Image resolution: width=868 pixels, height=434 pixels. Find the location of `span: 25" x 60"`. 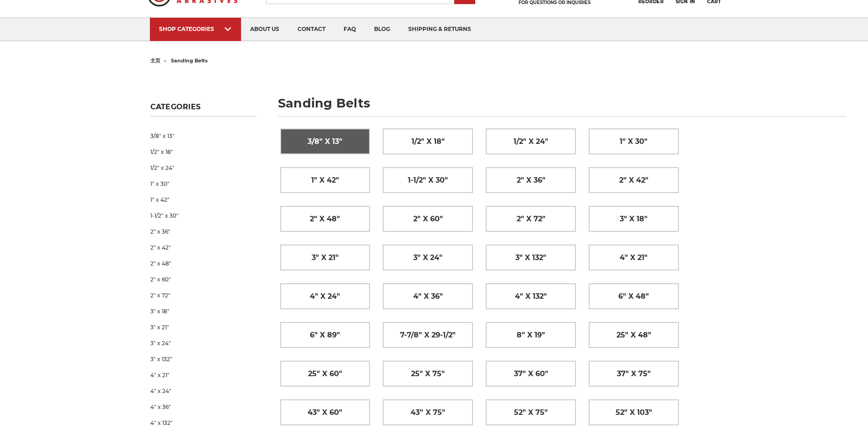

span: 25" x 60" is located at coordinates (325, 374).